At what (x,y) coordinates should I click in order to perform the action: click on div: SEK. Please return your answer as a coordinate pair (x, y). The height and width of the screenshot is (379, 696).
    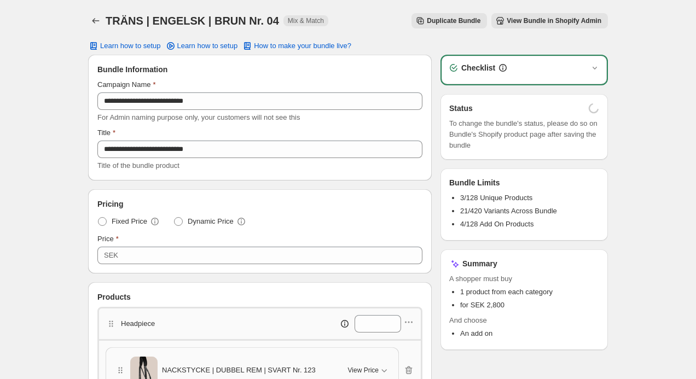
    Looking at the image, I should click on (111, 255).